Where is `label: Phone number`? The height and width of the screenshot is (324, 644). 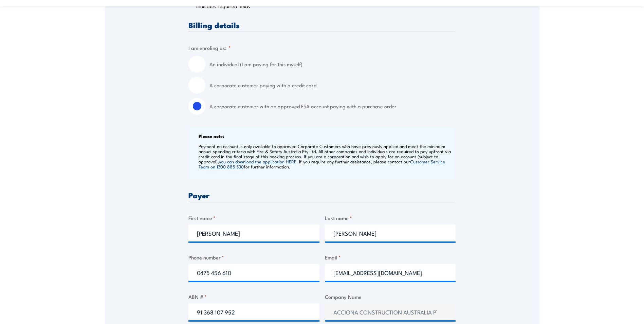 label: Phone number is located at coordinates (254, 257).